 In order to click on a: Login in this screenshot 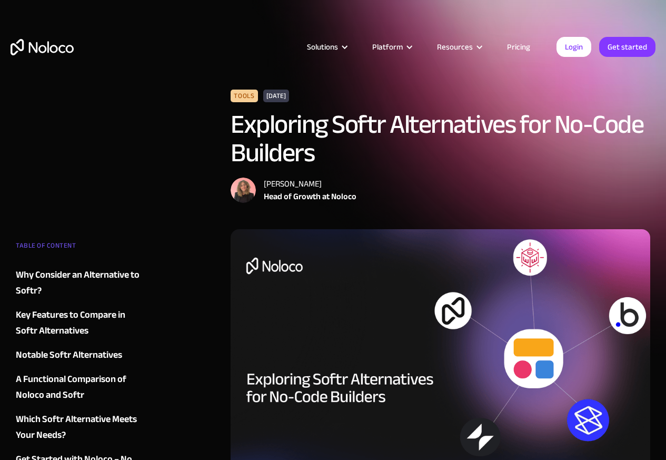, I will do `click(574, 47)`.